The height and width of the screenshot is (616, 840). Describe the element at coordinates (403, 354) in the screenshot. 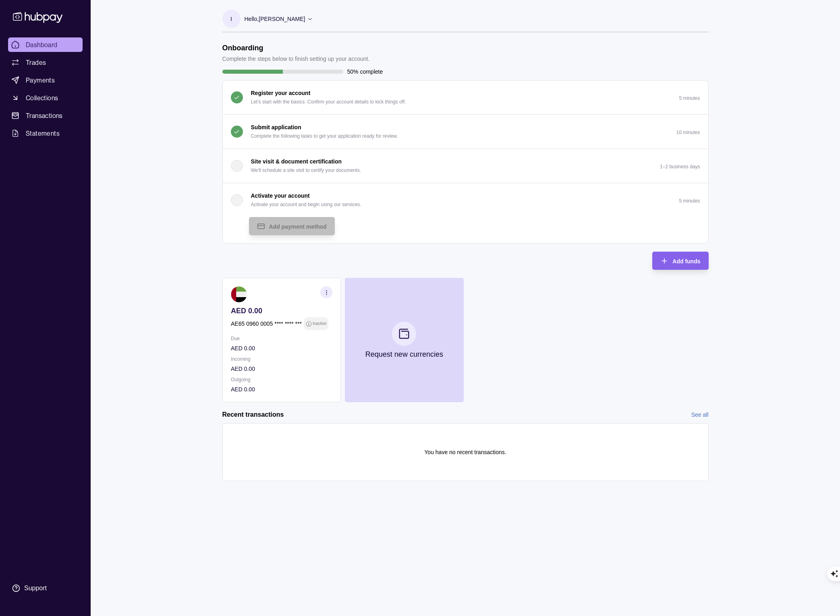

I see `p: Request new currencies` at that location.